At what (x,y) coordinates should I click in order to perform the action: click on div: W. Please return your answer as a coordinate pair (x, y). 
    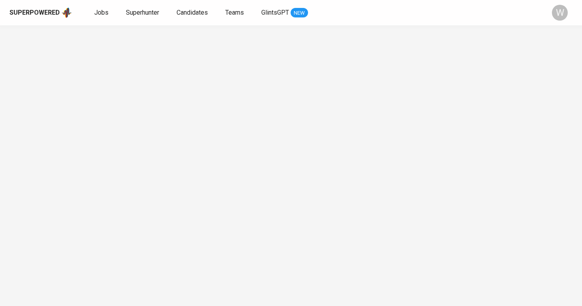
    Looking at the image, I should click on (560, 13).